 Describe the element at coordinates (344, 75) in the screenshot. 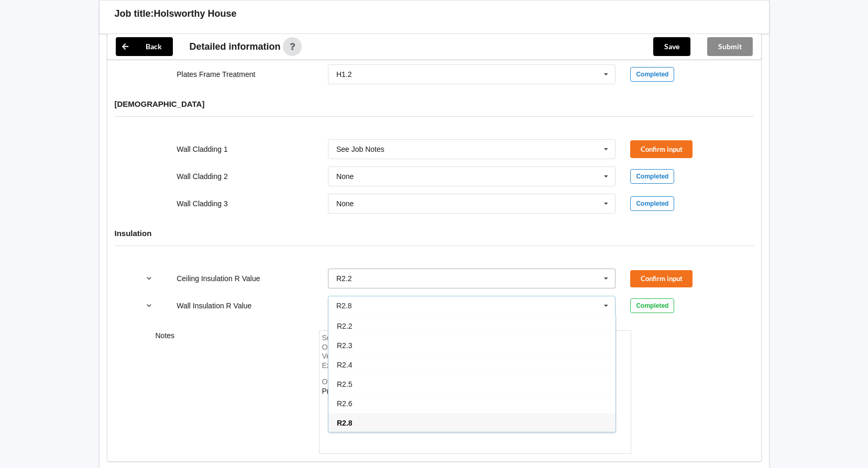

I see `div: H1.2` at that location.